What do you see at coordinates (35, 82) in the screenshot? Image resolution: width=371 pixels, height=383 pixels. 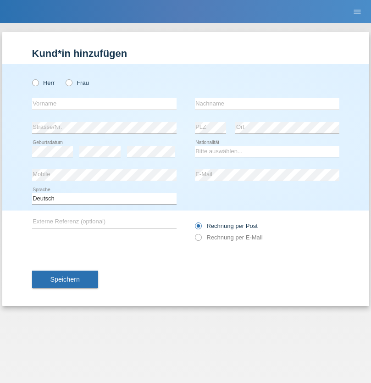 I see `input: Herr` at bounding box center [35, 82].